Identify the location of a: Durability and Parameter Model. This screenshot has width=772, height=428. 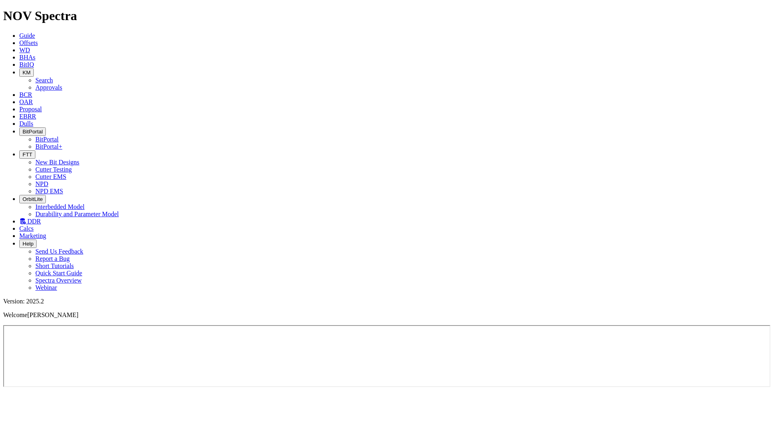
(77, 214).